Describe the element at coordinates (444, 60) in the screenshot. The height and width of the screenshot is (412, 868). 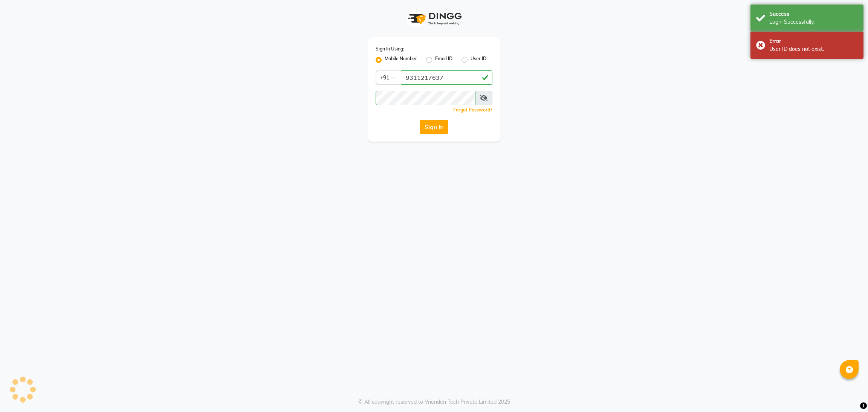
I see `label: Email ID` at that location.